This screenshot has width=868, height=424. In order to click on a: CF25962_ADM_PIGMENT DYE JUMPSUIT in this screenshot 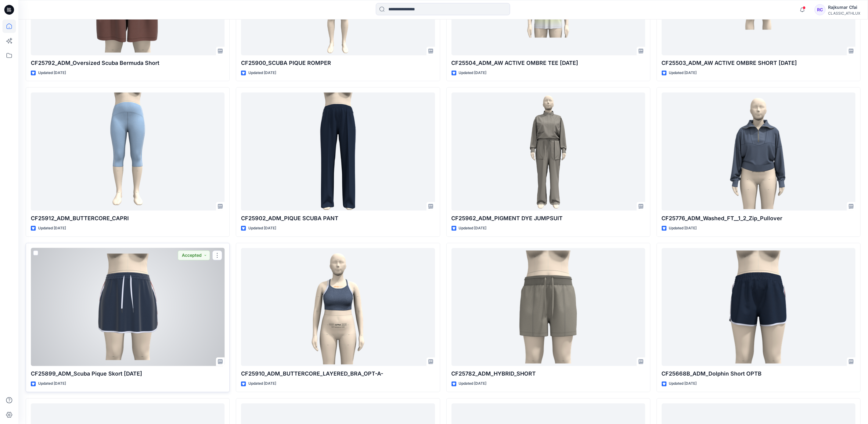, I will do `click(548, 152)`.